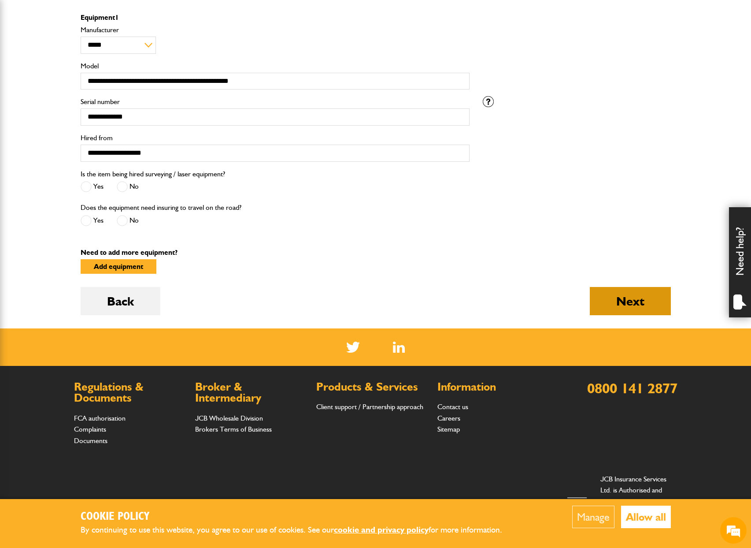 The height and width of the screenshot is (548, 751). What do you see at coordinates (275, 30) in the screenshot?
I see `label: Manufacturer` at bounding box center [275, 30].